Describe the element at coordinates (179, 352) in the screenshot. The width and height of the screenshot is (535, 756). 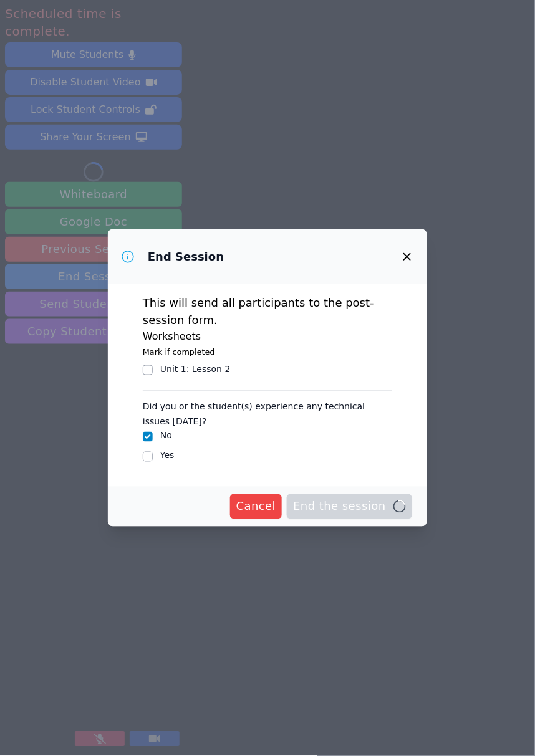
I see `small: Mark if completed` at that location.